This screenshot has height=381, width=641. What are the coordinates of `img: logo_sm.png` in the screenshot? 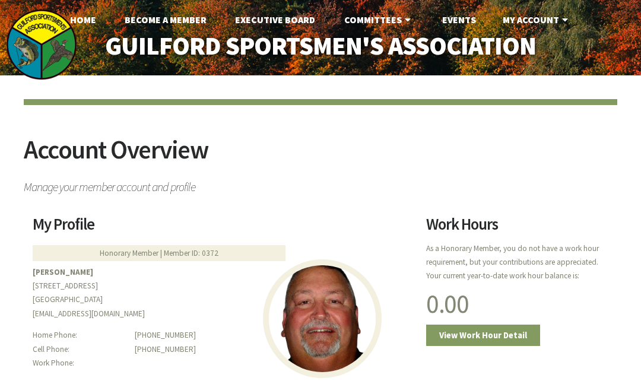 It's located at (42, 45).